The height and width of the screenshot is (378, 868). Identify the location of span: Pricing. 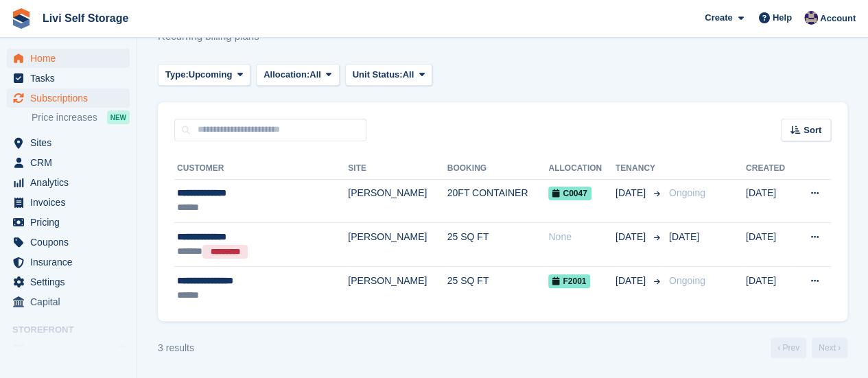
(71, 222).